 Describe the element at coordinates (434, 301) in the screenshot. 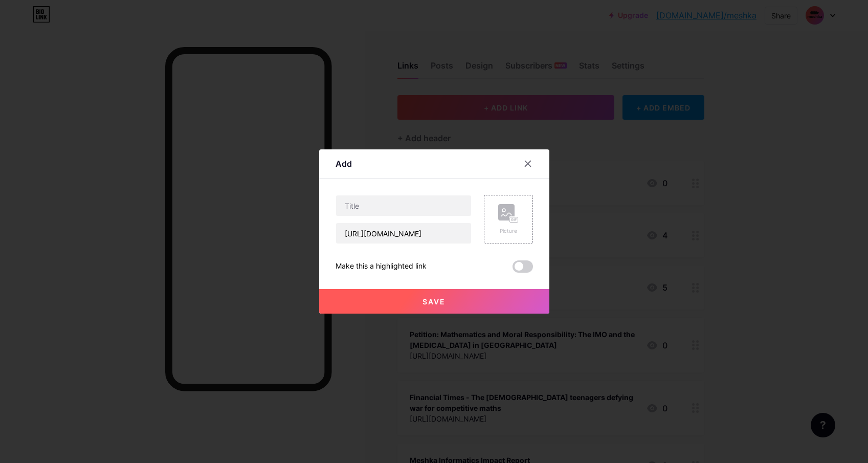

I see `span: Save` at that location.